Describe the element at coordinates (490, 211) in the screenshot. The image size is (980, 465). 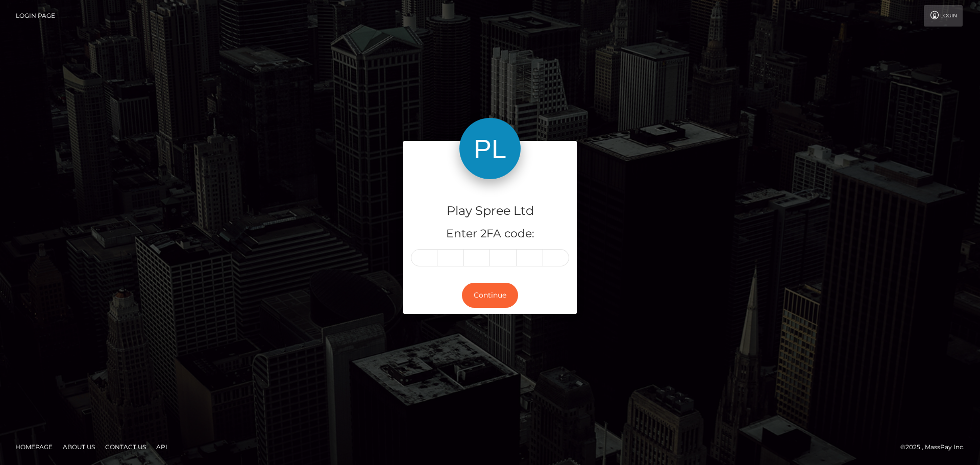
I see `h4: Play Spree Ltd` at that location.